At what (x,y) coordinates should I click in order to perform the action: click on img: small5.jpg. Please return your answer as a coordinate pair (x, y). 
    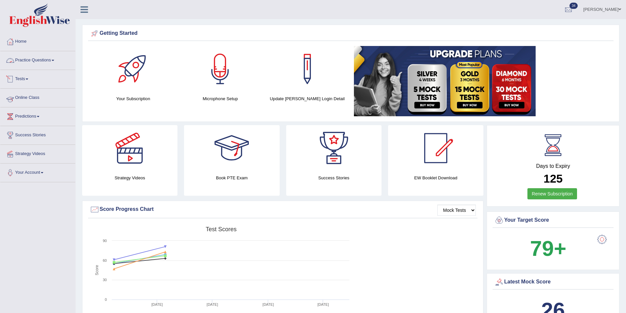
    Looking at the image, I should click on (445, 81).